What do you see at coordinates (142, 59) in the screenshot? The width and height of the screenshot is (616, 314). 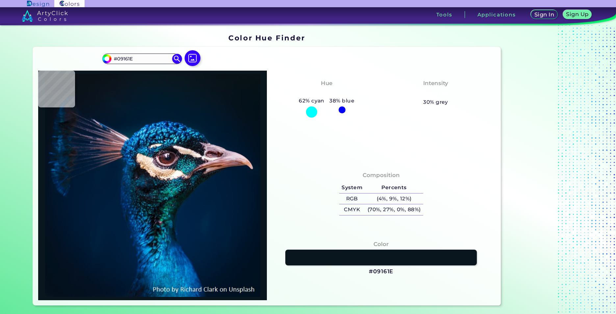 I see `input: type color..` at bounding box center [142, 59].